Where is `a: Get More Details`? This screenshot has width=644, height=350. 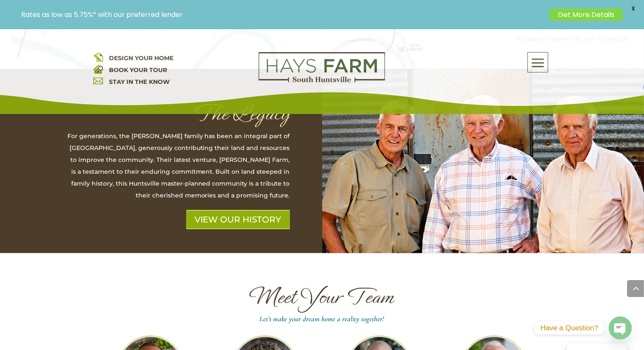
a: Get More Details is located at coordinates (586, 14).